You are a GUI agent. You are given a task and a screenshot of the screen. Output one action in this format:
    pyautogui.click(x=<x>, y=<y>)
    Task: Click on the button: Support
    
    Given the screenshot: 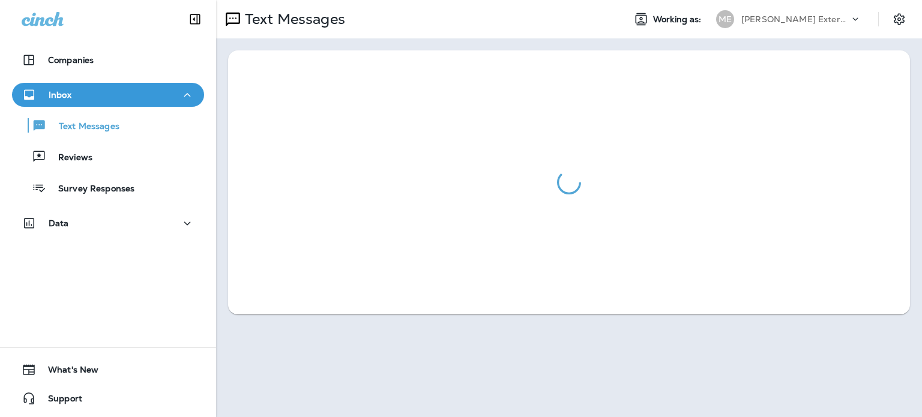 What is the action you would take?
    pyautogui.click(x=108, y=399)
    